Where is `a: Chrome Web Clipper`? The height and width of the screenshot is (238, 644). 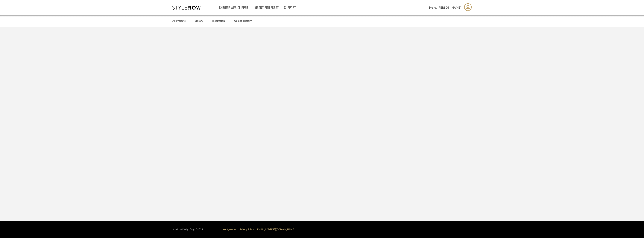 a: Chrome Web Clipper is located at coordinates (234, 8).